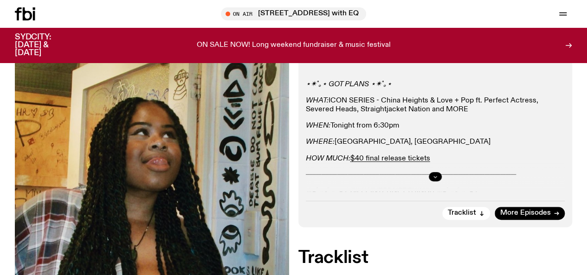 The width and height of the screenshot is (587, 275). What do you see at coordinates (348, 84) in the screenshot?
I see `em: ⋆✴︎˚｡⋆ GOT PLANS ⋆✴︎˚｡⋆` at bounding box center [348, 84].